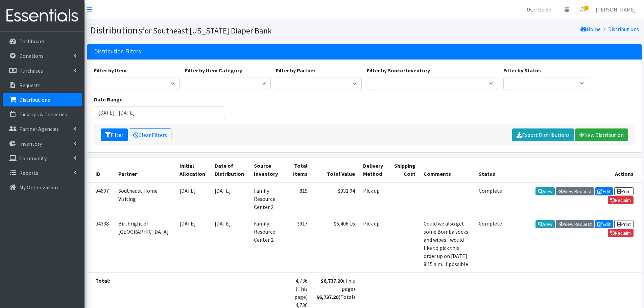 This screenshot has height=308, width=644. What do you see at coordinates (109, 100) in the screenshot?
I see `label: Date Range` at bounding box center [109, 100].